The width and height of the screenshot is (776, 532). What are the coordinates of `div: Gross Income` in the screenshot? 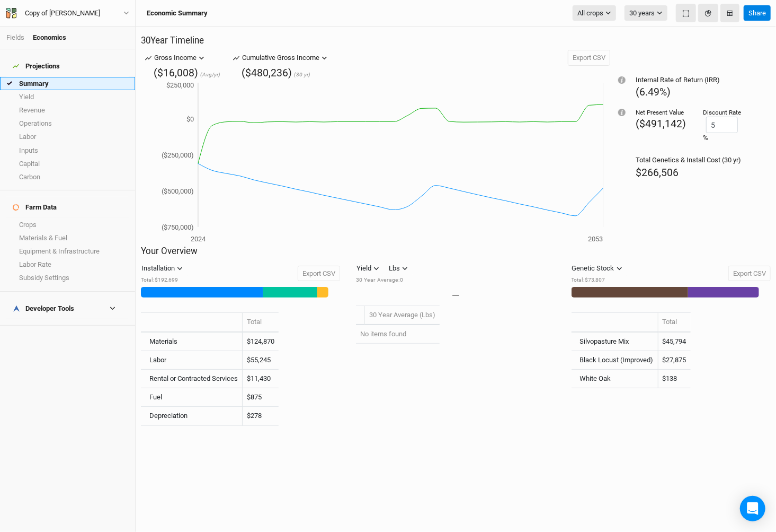 It's located at (175, 58).